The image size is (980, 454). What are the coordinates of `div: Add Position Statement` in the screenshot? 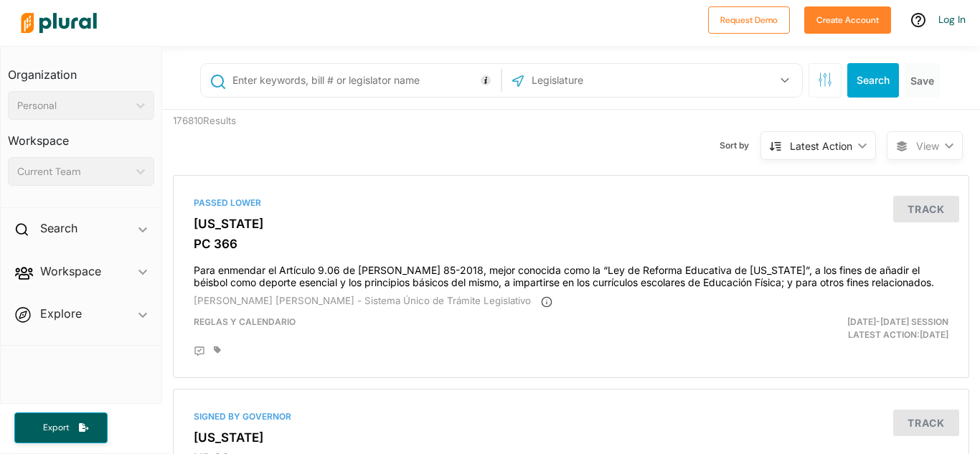 It's located at (199, 351).